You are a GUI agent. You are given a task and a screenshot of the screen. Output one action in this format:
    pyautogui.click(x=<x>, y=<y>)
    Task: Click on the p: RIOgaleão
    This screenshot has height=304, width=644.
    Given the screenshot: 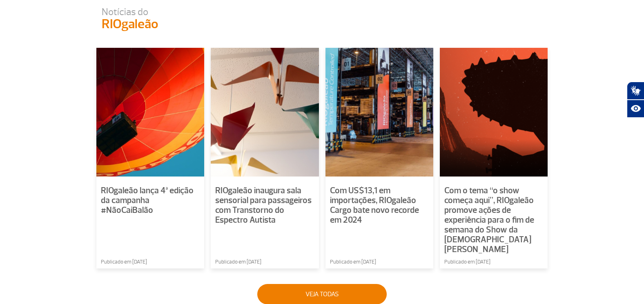 What is the action you would take?
    pyautogui.click(x=153, y=24)
    